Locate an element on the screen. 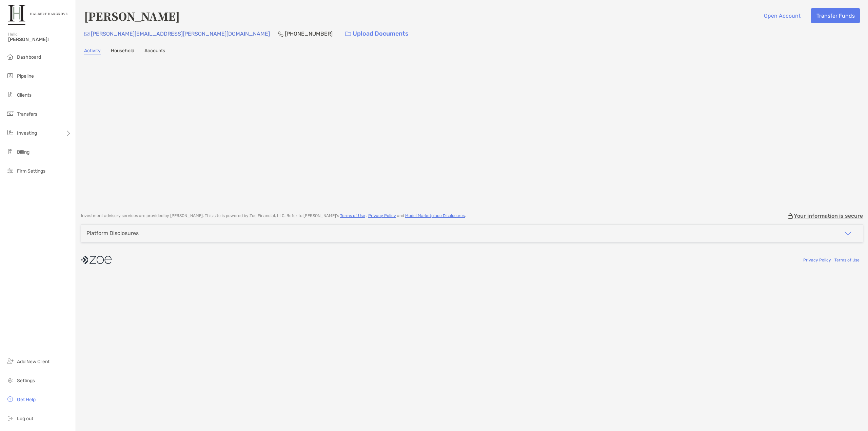 Image resolution: width=868 pixels, height=431 pixels. img: clients icon is located at coordinates (10, 94).